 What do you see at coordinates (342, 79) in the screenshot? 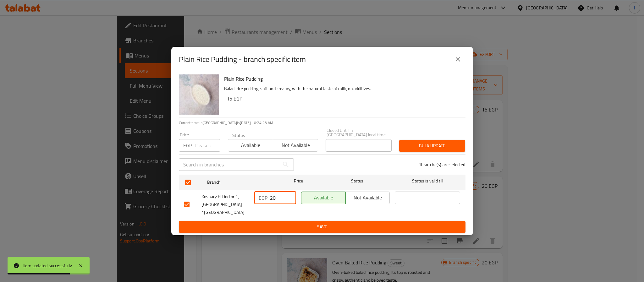
I see `h6: Plain Rice Pudding` at bounding box center [342, 79].